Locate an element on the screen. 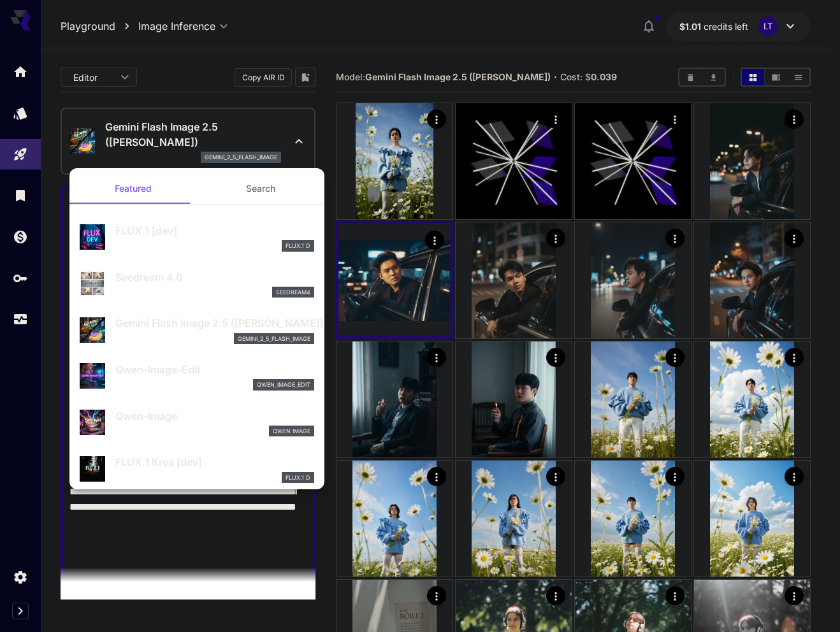 The image size is (840, 632). div: Qwen-ImageQwen Image is located at coordinates (197, 422).